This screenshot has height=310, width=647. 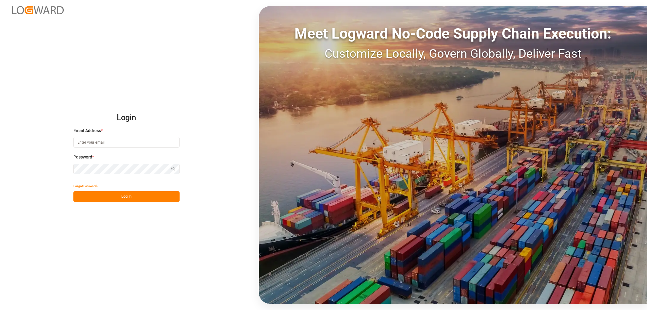 What do you see at coordinates (453, 34) in the screenshot?
I see `div: Meet Logward No-Code Supply Chain Execution:` at bounding box center [453, 34].